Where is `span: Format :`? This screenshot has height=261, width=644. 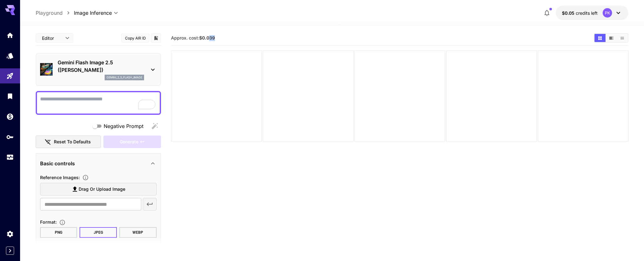
span: Format : is located at coordinates (48, 222).